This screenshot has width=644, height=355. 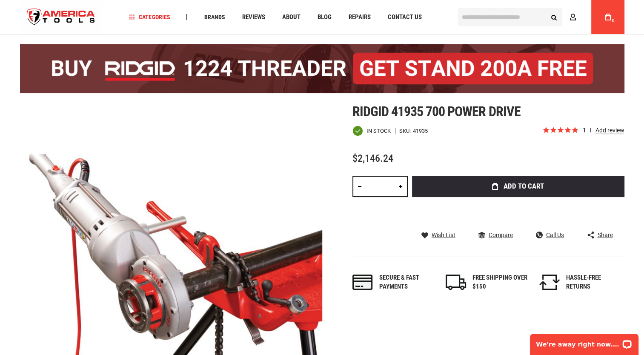 What do you see at coordinates (54, 16) in the screenshot?
I see `p: We're away right now. Please check back later!` at bounding box center [54, 16].